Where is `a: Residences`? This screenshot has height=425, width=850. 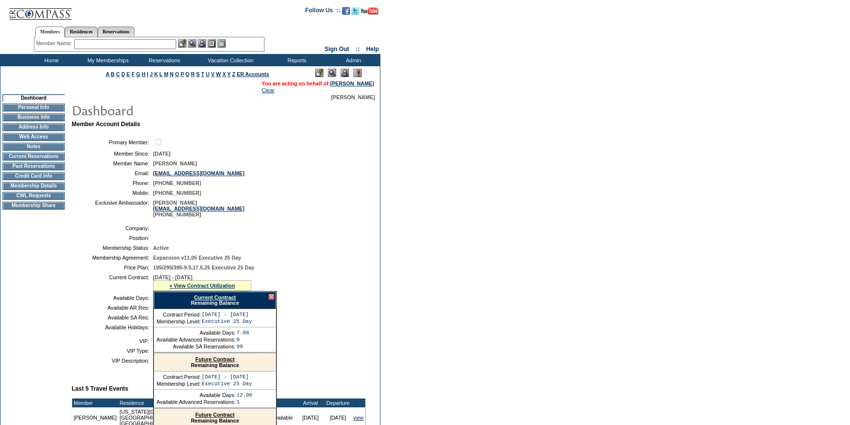 a: Residences is located at coordinates (81, 31).